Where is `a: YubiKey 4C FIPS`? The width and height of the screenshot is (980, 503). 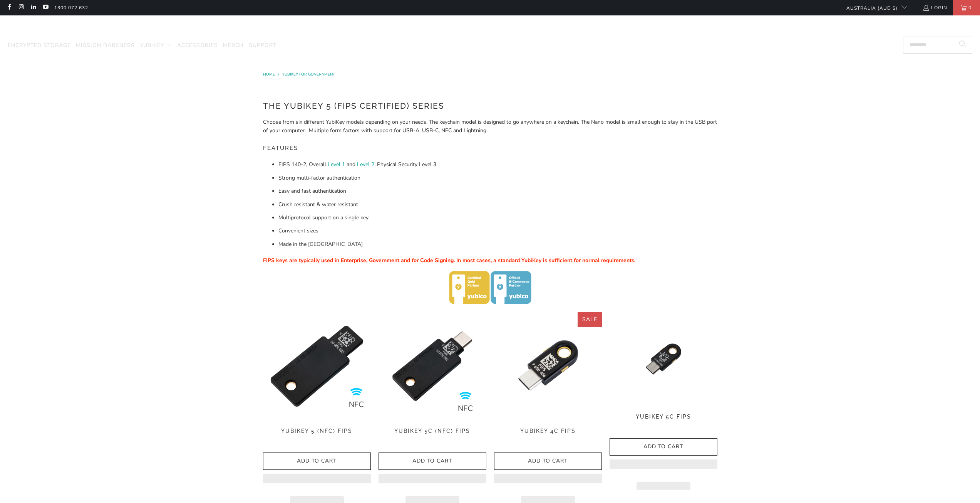 a: YubiKey 4C FIPS is located at coordinates (548, 436).